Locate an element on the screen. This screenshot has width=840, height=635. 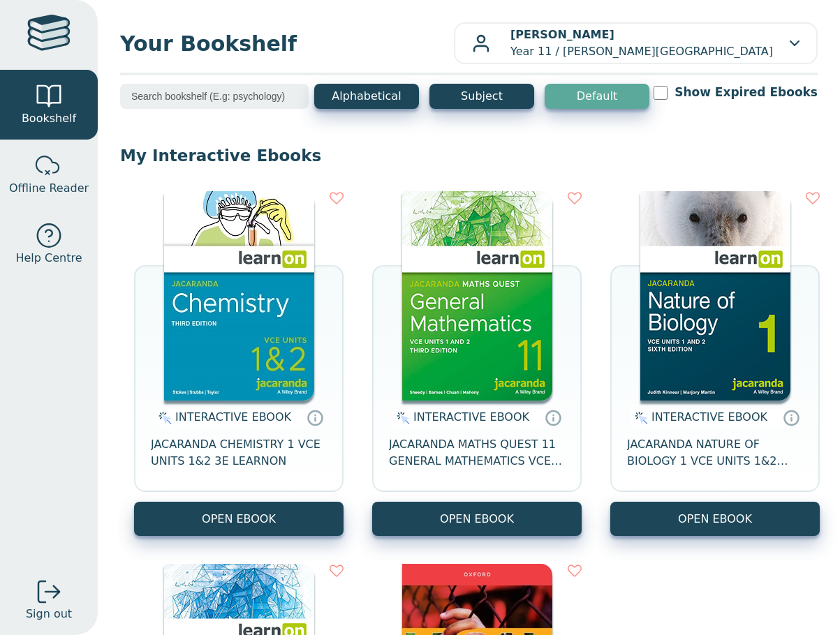
img: f7b900ab-df9f-4510-98da-0629c5cbb4fd.jpg is located at coordinates (477, 296).